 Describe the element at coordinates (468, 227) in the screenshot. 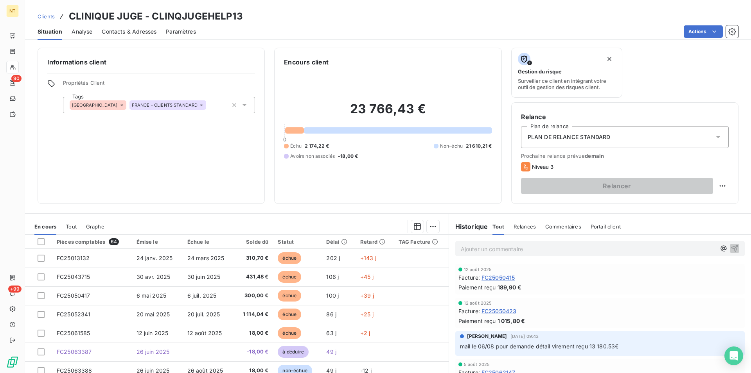

I see `h6: Historique` at that location.